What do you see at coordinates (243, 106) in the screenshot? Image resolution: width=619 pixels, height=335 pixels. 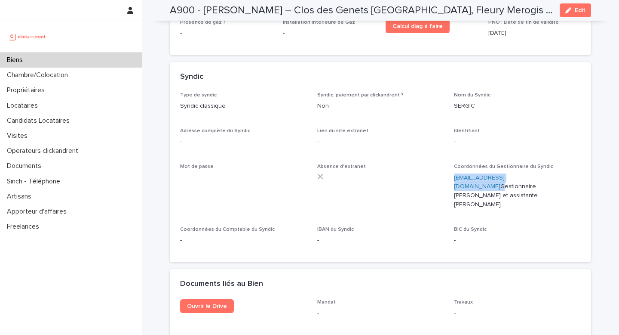 I see `p: Syndic classique` at bounding box center [243, 106].